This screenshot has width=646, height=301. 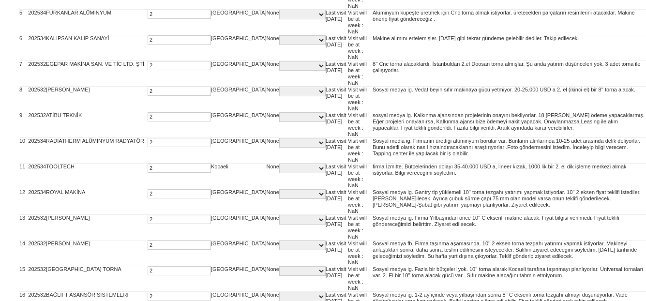 I want to click on td: EGEPAR MAKİNA SAN. VE TİC LTD. ŞTİ., so click(x=97, y=74).